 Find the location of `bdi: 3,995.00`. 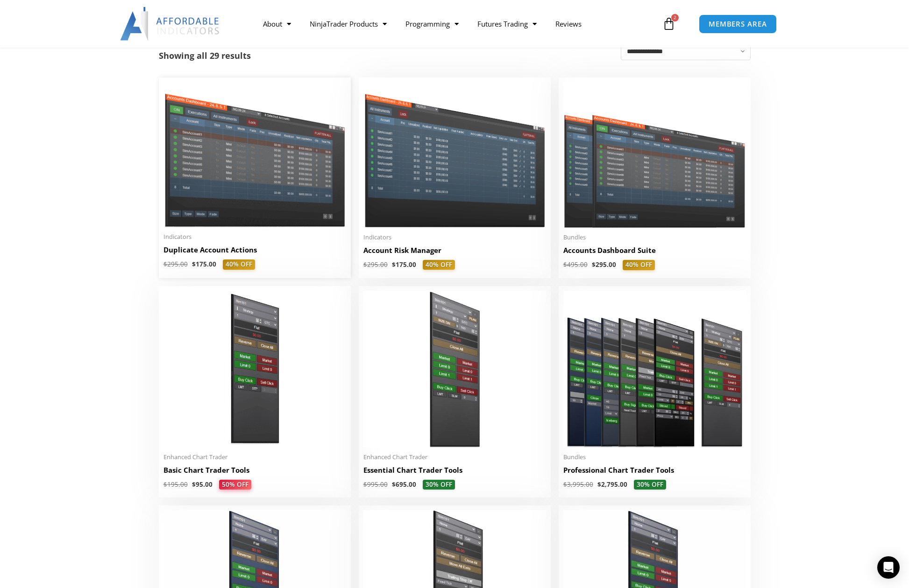

bdi: 3,995.00 is located at coordinates (578, 485).